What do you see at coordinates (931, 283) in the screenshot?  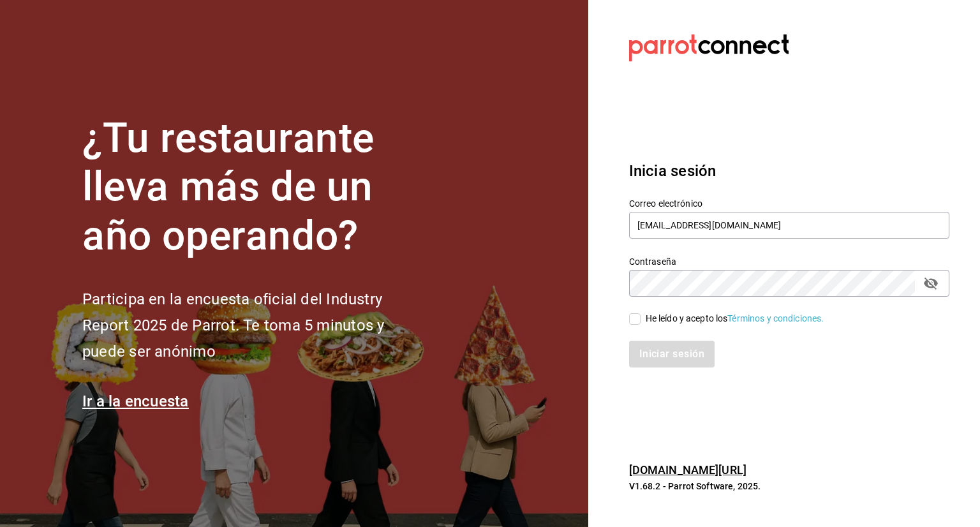 I see `button: passwordField` at bounding box center [931, 283].